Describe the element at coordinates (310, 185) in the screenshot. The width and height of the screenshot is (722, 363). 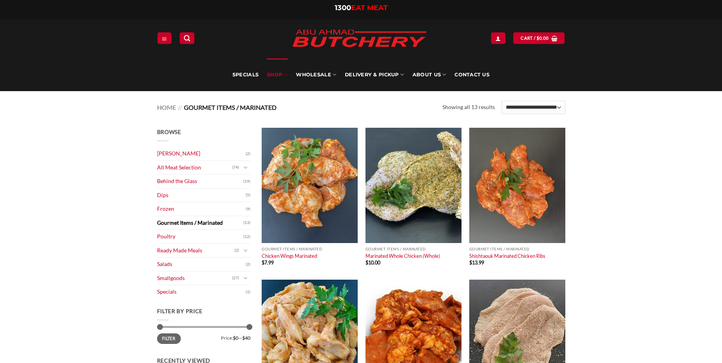
I see `img: Chicken-Wings-Marinated` at that location.